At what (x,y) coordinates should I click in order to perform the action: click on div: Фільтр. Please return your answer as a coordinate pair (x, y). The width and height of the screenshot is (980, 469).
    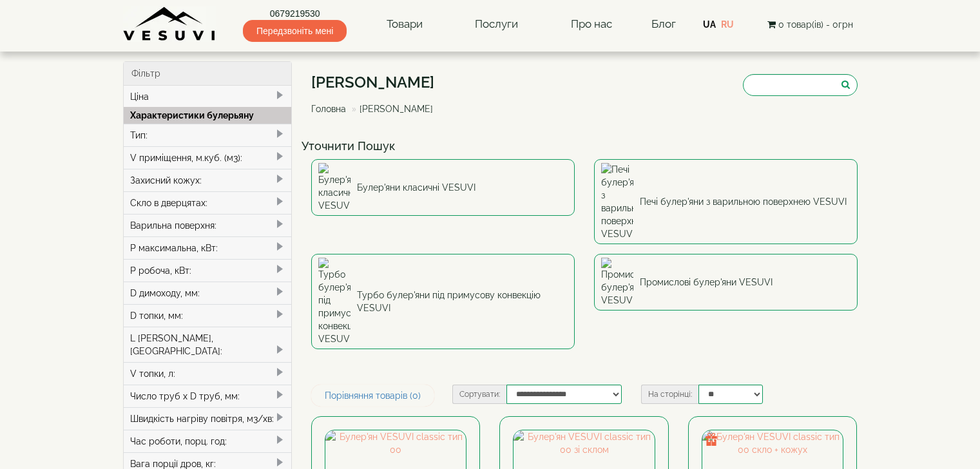
    Looking at the image, I should click on (208, 74).